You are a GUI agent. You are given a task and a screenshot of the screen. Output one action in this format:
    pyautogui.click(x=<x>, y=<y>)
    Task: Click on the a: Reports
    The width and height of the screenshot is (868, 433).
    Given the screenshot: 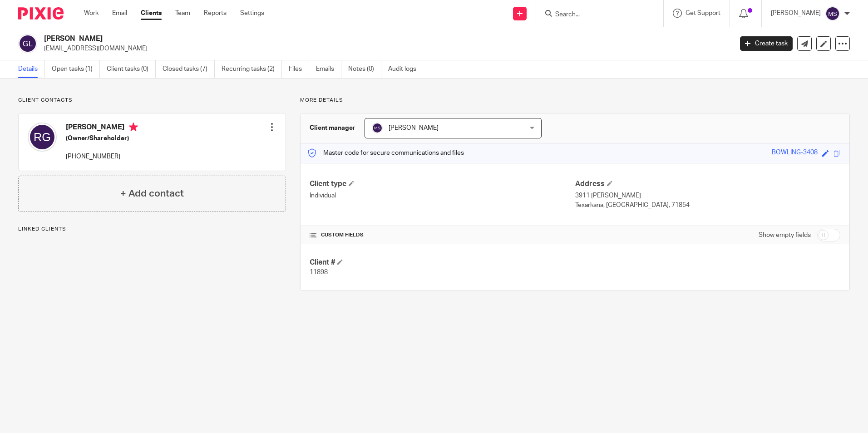 What is the action you would take?
    pyautogui.click(x=215, y=13)
    